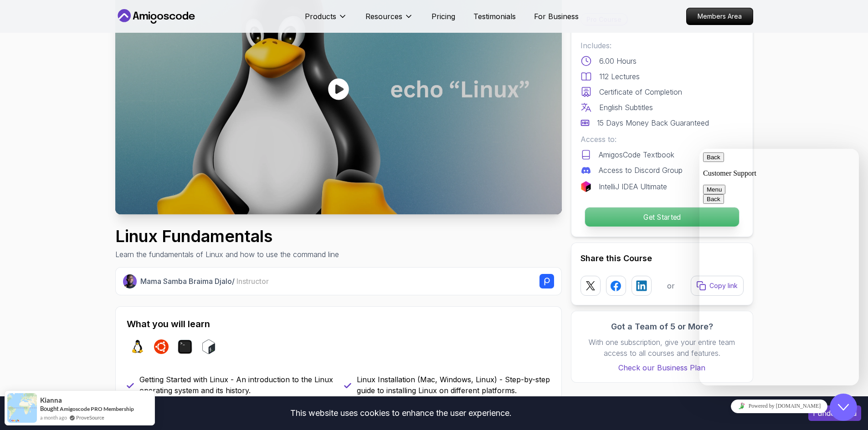  I want to click on img: terminal logo, so click(185, 347).